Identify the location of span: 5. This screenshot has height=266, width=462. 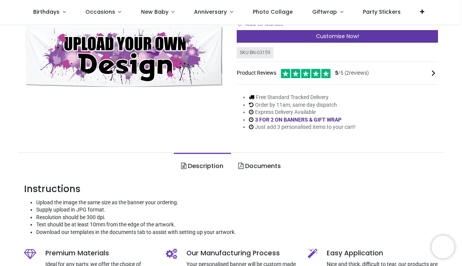
(336, 73).